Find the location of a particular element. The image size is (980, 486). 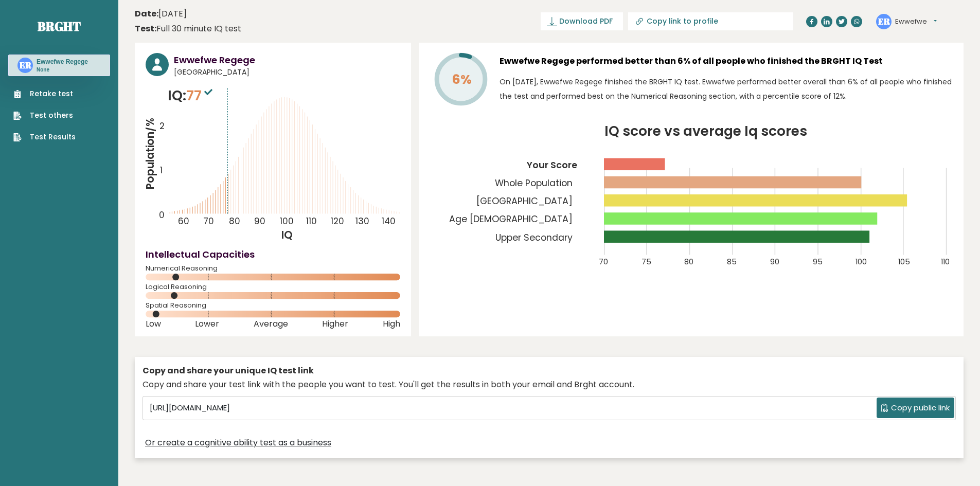

div: Copy and share your test link with the people you want to test. You'll get the results in both yo... is located at coordinates (549, 385).